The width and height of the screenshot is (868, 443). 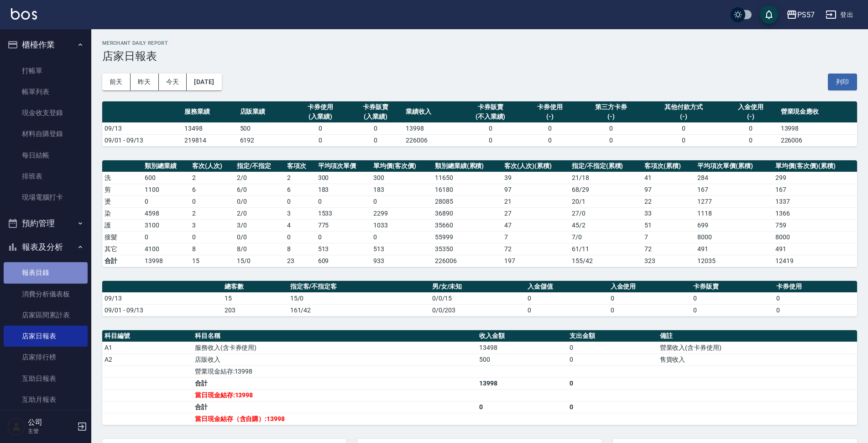 I want to click on th: 總客數, so click(x=255, y=287).